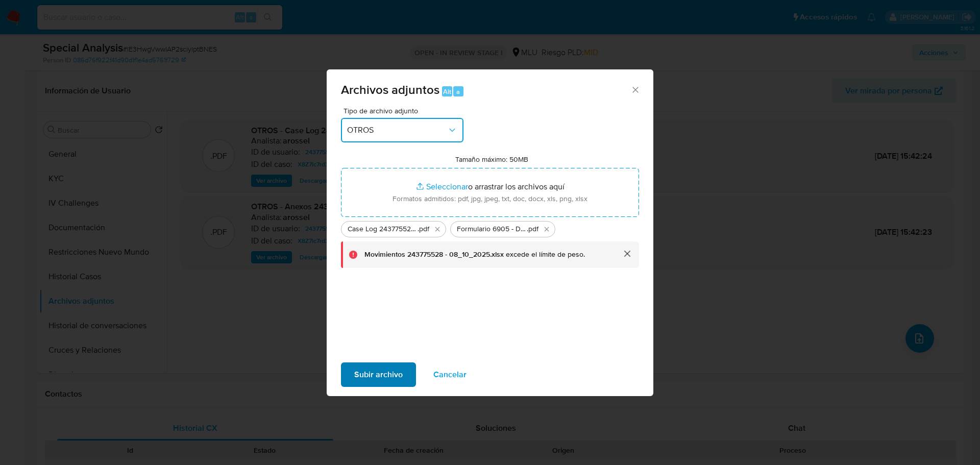  What do you see at coordinates (378, 375) in the screenshot?
I see `button: Subir archivo` at bounding box center [378, 375].